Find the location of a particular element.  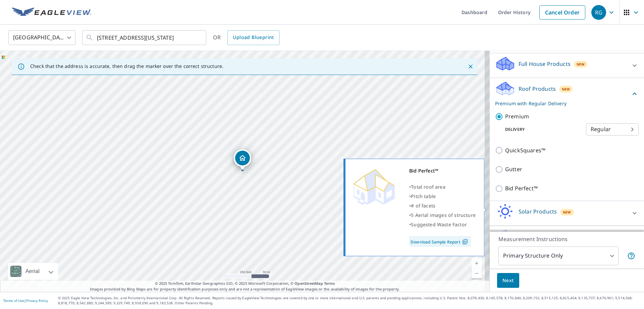

p: Premium with Regular Delivery is located at coordinates (563, 103).